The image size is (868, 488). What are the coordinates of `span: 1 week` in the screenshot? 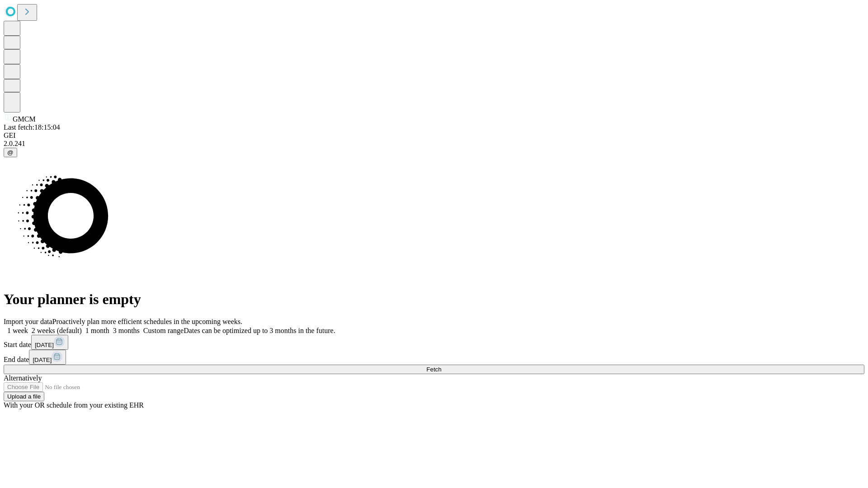 It's located at (17, 330).